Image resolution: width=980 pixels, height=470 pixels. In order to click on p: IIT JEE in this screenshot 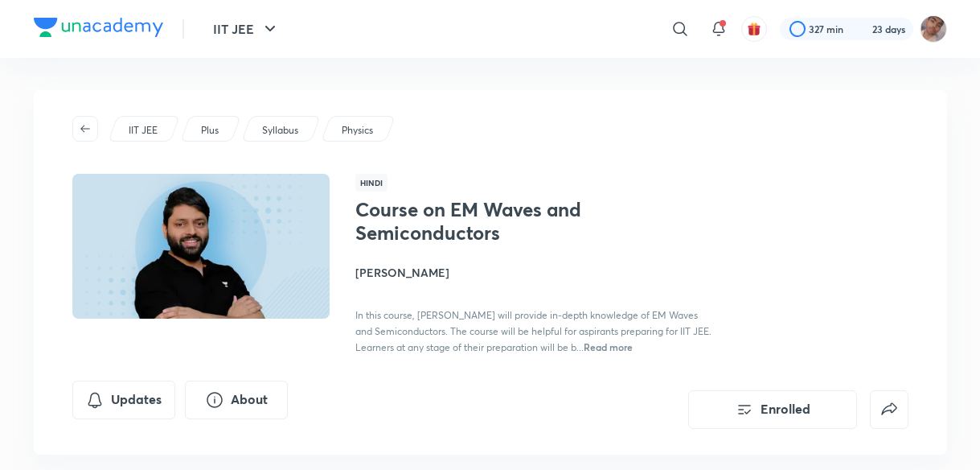, I will do `click(143, 130)`.